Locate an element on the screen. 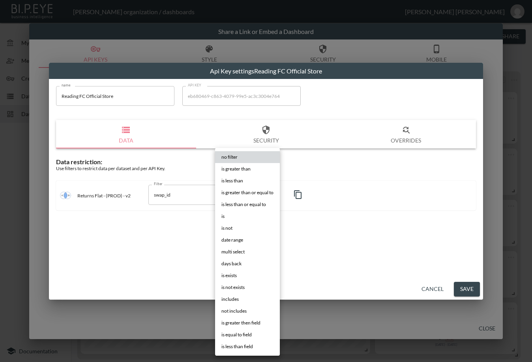 The height and width of the screenshot is (362, 532). span: is not is located at coordinates (227, 228).